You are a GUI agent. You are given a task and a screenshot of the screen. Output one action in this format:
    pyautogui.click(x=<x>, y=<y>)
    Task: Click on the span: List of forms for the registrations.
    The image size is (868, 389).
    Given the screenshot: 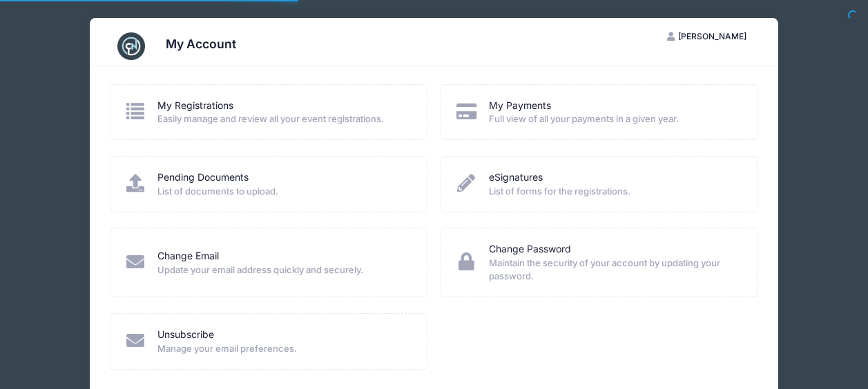 What is the action you would take?
    pyautogui.click(x=615, y=192)
    